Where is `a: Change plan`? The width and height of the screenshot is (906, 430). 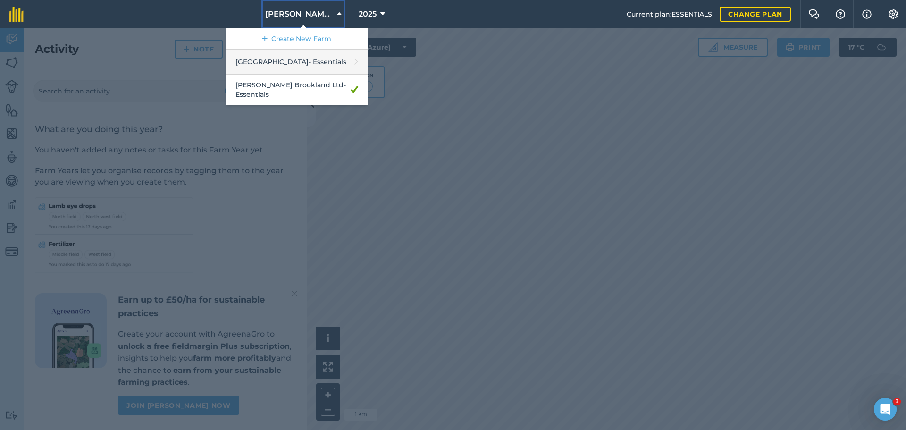 a: Change plan is located at coordinates (755, 14).